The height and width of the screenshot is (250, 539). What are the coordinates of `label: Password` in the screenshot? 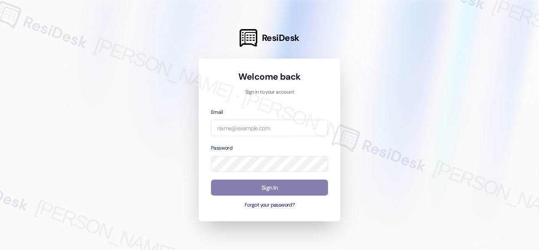 It's located at (221, 148).